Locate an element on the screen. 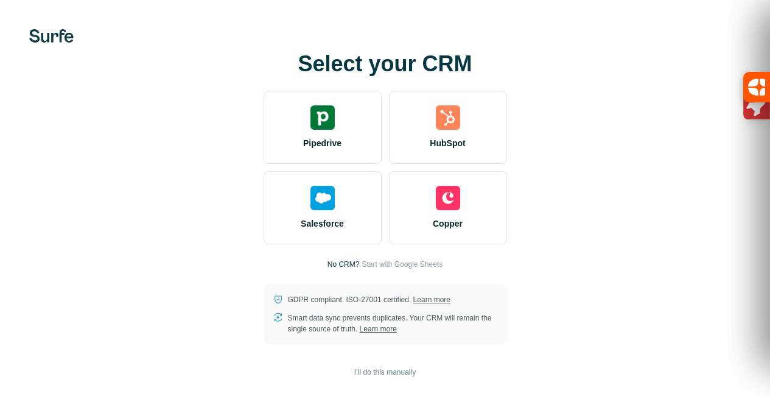 The image size is (770, 396). span: Copper is located at coordinates (447, 223).